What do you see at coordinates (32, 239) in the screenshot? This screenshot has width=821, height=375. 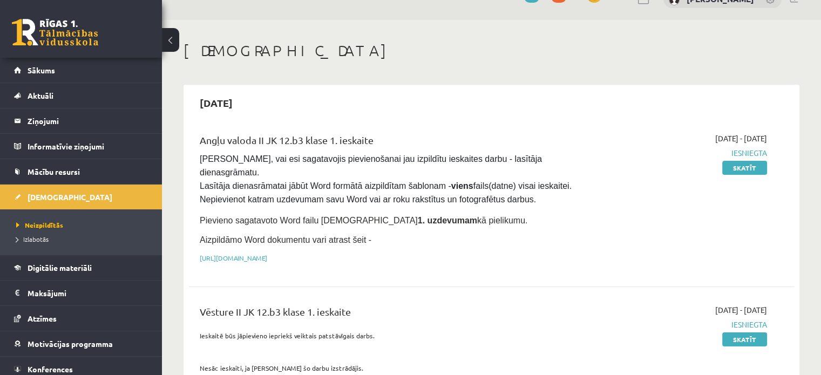 I see `span: Izlabotās` at bounding box center [32, 239].